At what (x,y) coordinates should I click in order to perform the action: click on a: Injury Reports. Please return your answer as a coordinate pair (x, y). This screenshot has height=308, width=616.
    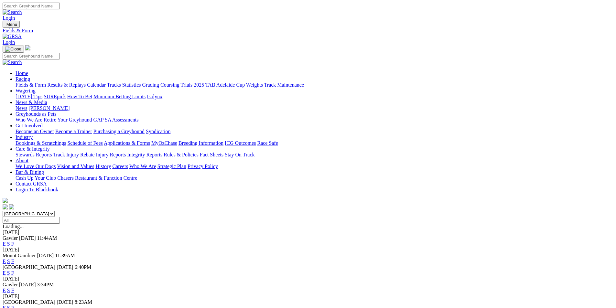
    Looking at the image, I should click on (111, 155).